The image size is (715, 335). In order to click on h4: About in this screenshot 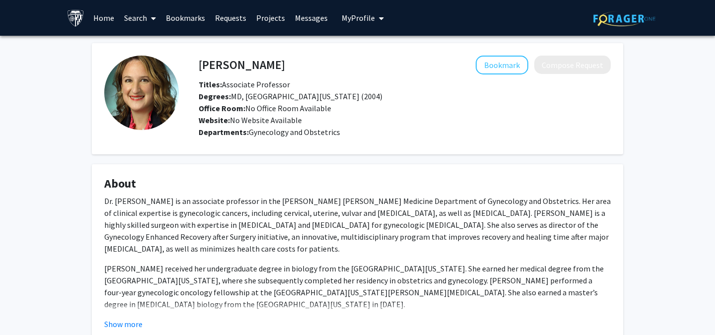, I will do `click(358, 184)`.